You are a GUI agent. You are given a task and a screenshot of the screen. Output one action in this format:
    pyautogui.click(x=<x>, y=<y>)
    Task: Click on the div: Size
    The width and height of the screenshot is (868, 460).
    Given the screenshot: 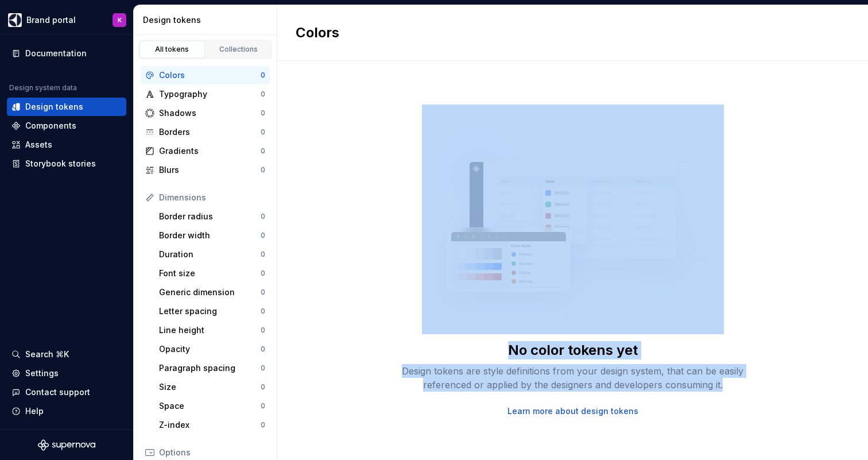 What is the action you would take?
    pyautogui.click(x=210, y=387)
    